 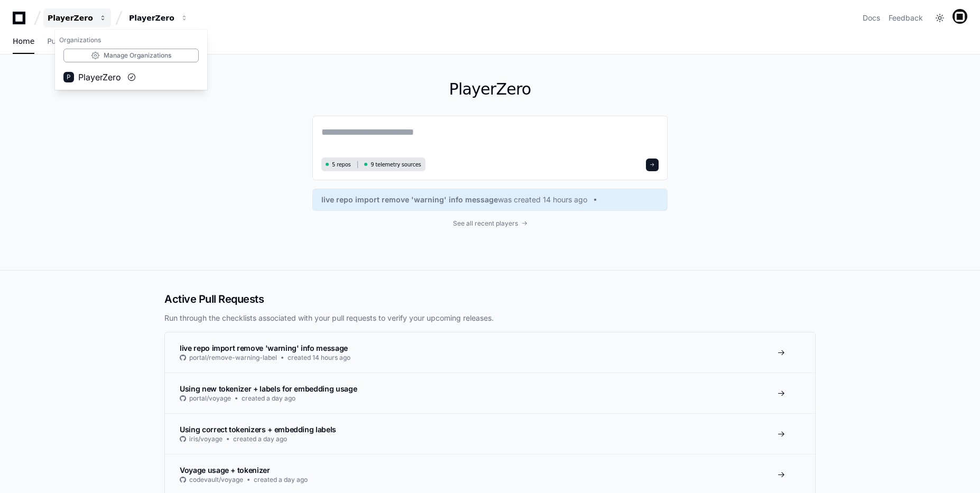 I want to click on span: 9 telemetry sources, so click(x=396, y=165).